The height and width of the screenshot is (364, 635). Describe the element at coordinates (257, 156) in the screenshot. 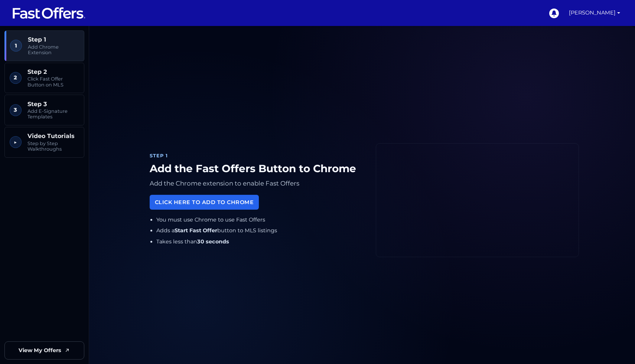

I see `div: Step 1` at that location.